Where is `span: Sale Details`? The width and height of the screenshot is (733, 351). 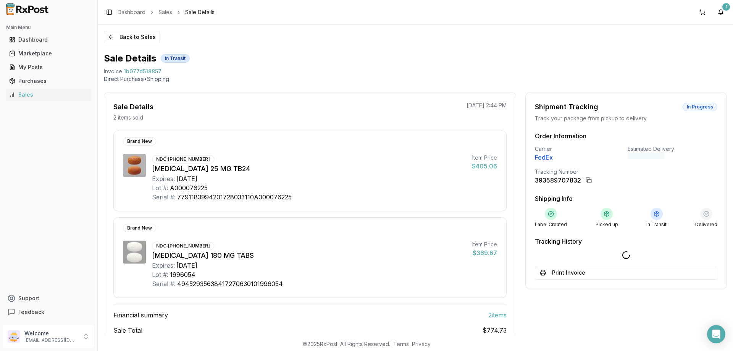
span: Sale Details is located at coordinates (200, 12).